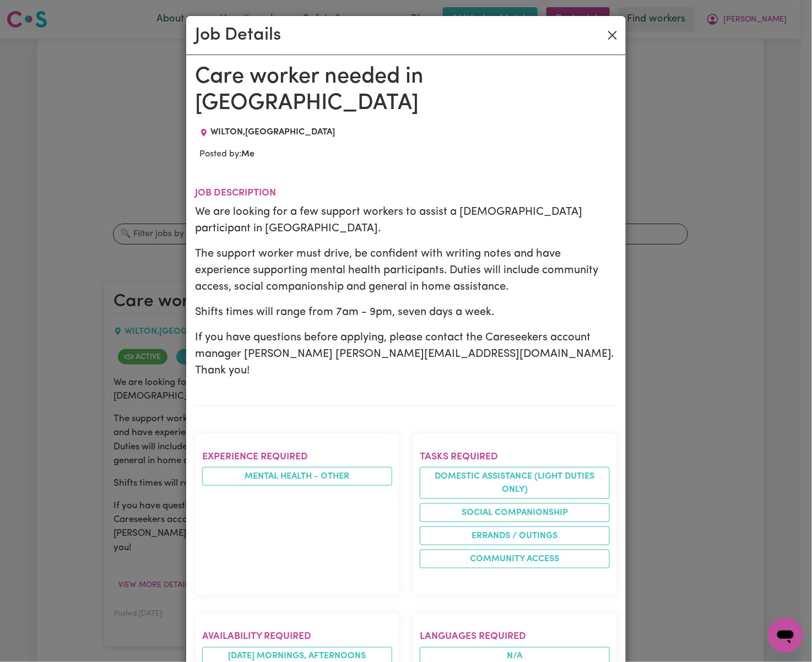  Describe the element at coordinates (406, 312) in the screenshot. I see `p: Shifts times will range from 7am - 9pm, seven days a week.` at that location.